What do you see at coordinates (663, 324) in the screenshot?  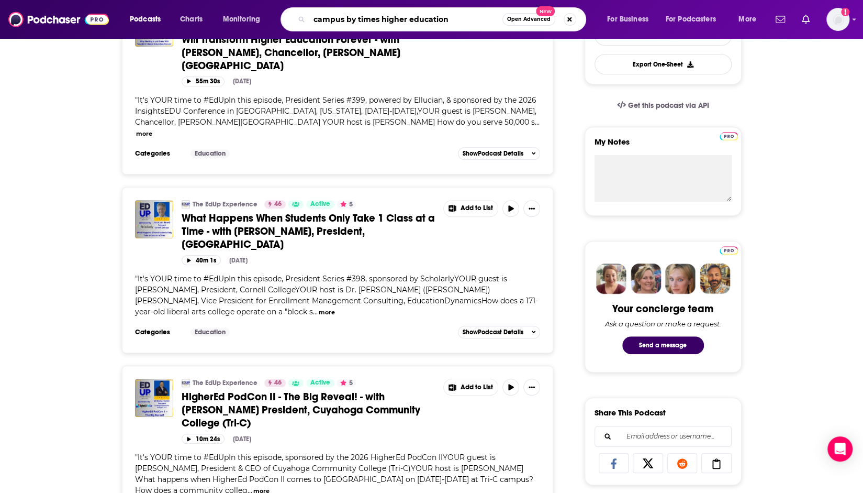 I see `div: Ask a question or make a request.` at bounding box center [663, 324].